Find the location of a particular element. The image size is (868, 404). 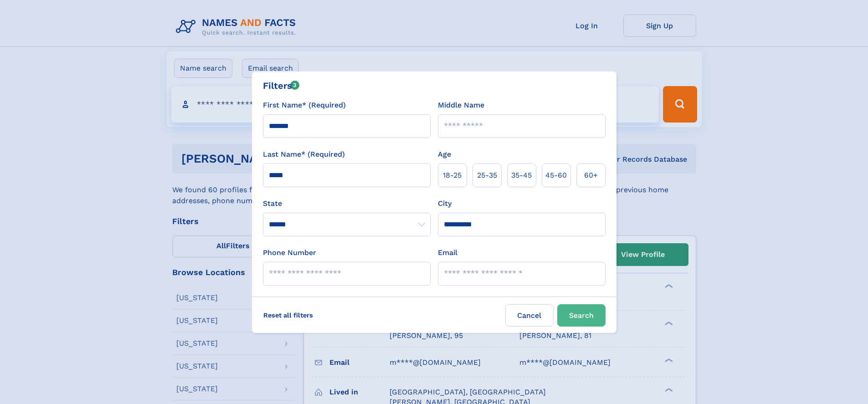

label: City is located at coordinates (445, 203).